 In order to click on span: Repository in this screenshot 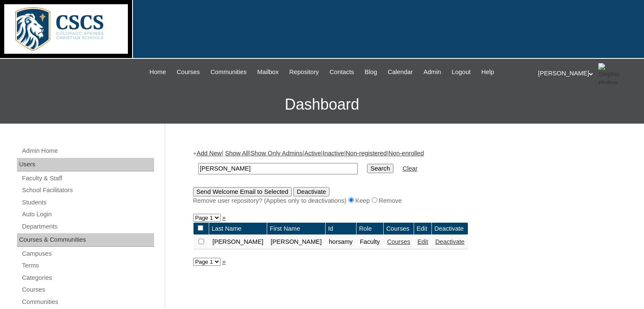, I will do `click(304, 72)`.